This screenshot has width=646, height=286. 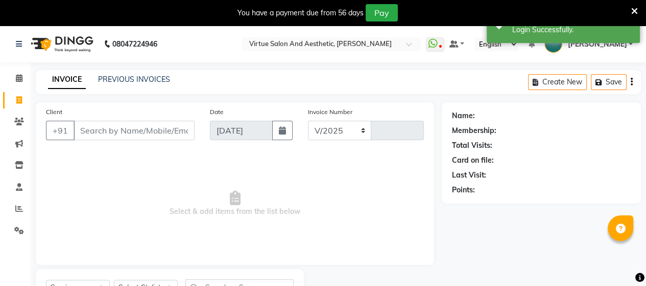 What do you see at coordinates (134, 130) in the screenshot?
I see `input: Search by Name/Mobile/Email/Code` at bounding box center [134, 130].